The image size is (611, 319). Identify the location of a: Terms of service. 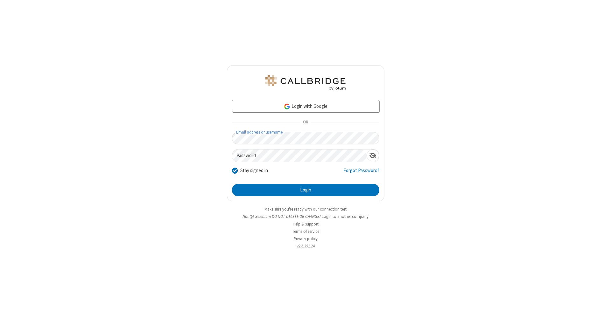
(306, 231).